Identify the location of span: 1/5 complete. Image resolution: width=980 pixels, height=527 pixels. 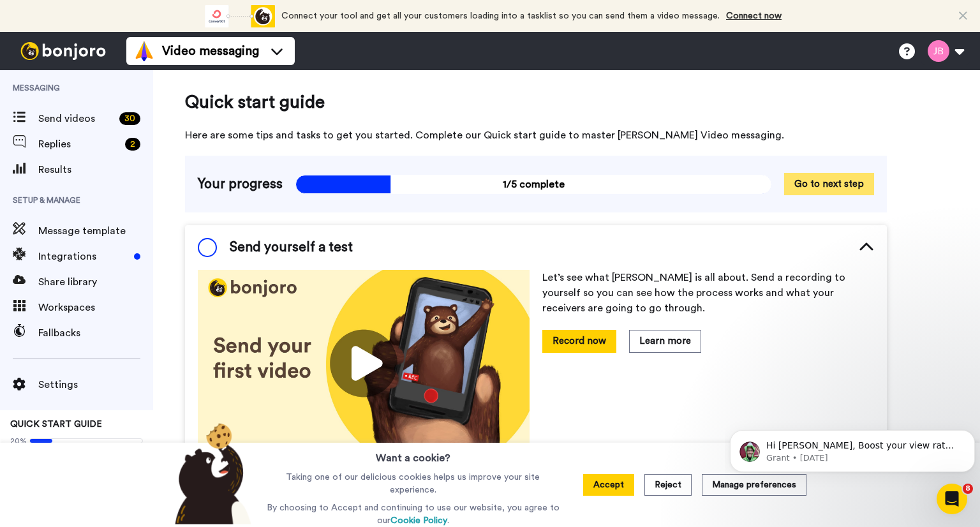
(533, 185).